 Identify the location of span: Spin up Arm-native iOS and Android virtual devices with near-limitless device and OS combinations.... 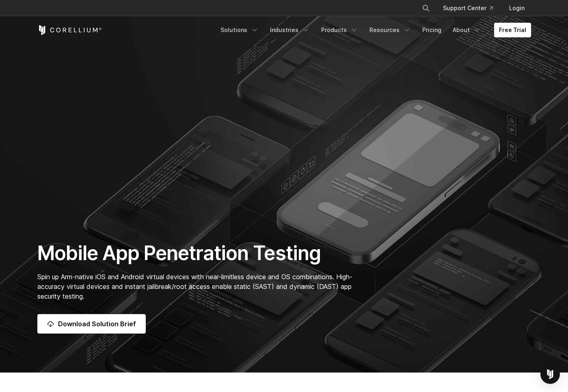
(195, 286).